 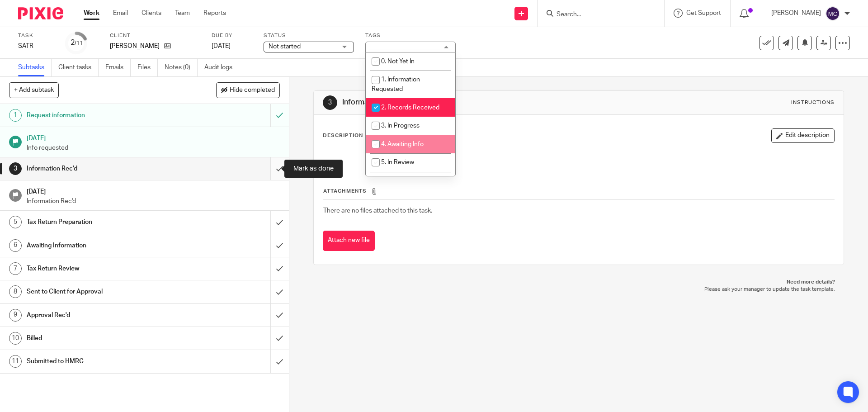 I want to click on div: 6, so click(x=16, y=245).